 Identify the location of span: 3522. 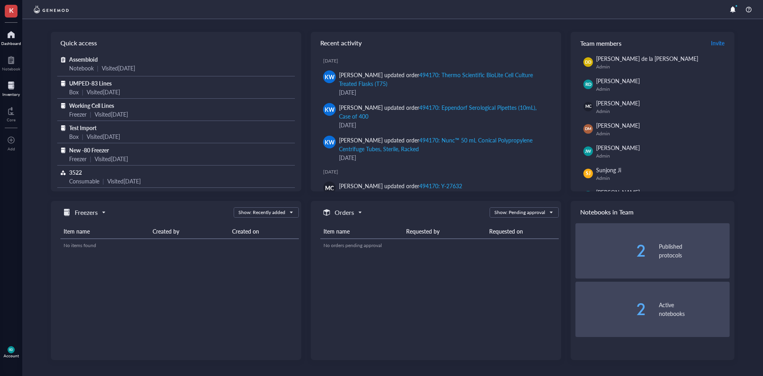
(76, 172).